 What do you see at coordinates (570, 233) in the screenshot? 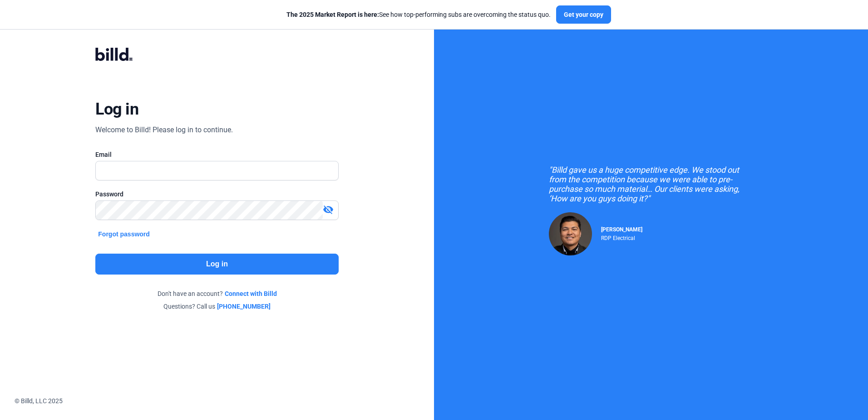
I see `img: Raul Pacheco` at bounding box center [570, 233].